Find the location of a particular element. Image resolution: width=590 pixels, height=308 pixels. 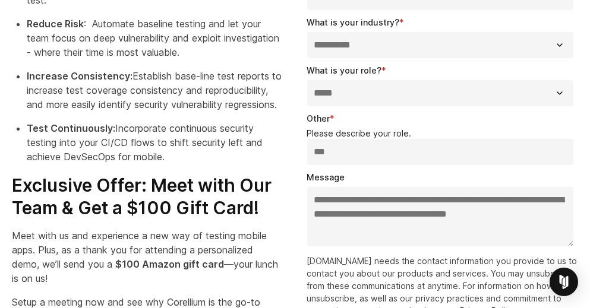

div: Open Intercom Messenger is located at coordinates (564, 282).